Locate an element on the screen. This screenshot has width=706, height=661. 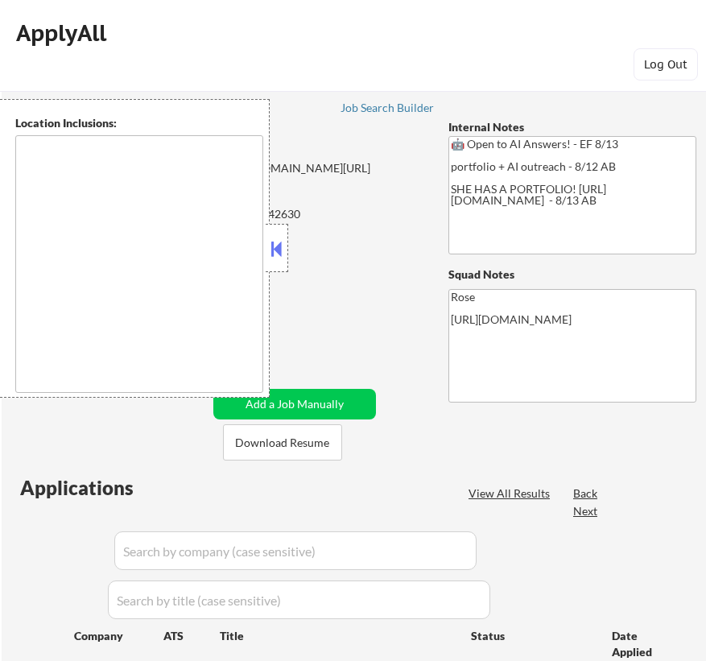
input: Search by title (case sensitive) is located at coordinates (299, 600).